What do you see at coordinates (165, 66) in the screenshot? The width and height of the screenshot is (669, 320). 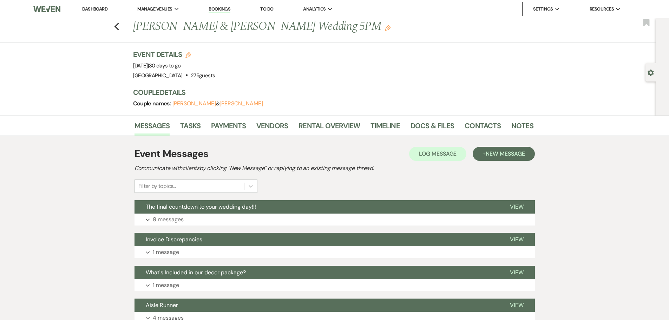 I see `span: 30 days to go` at bounding box center [165, 66].